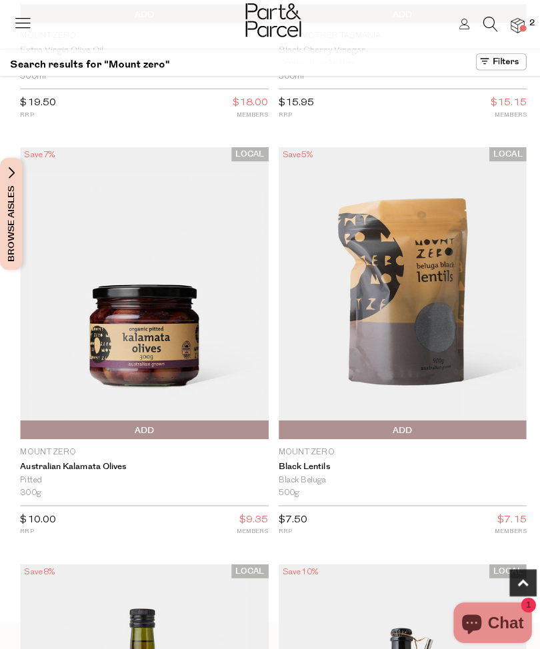 The height and width of the screenshot is (649, 540). I want to click on span: $15.95, so click(293, 101).